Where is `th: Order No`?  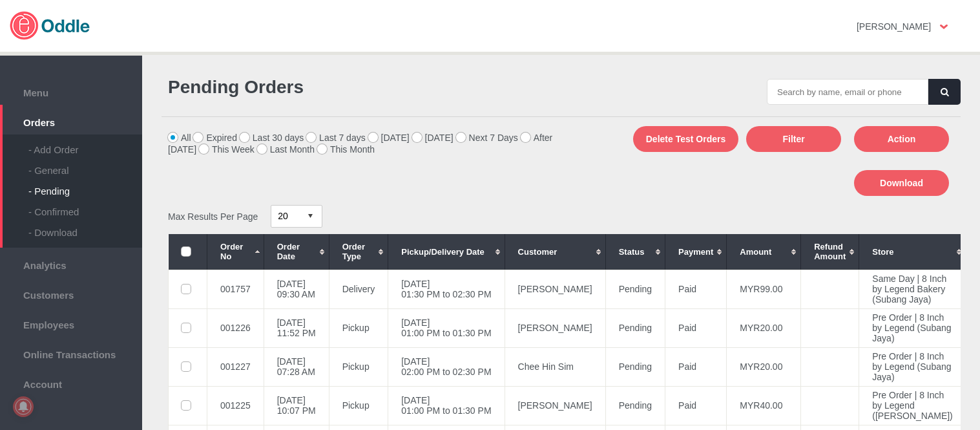 th: Order No is located at coordinates (236, 251).